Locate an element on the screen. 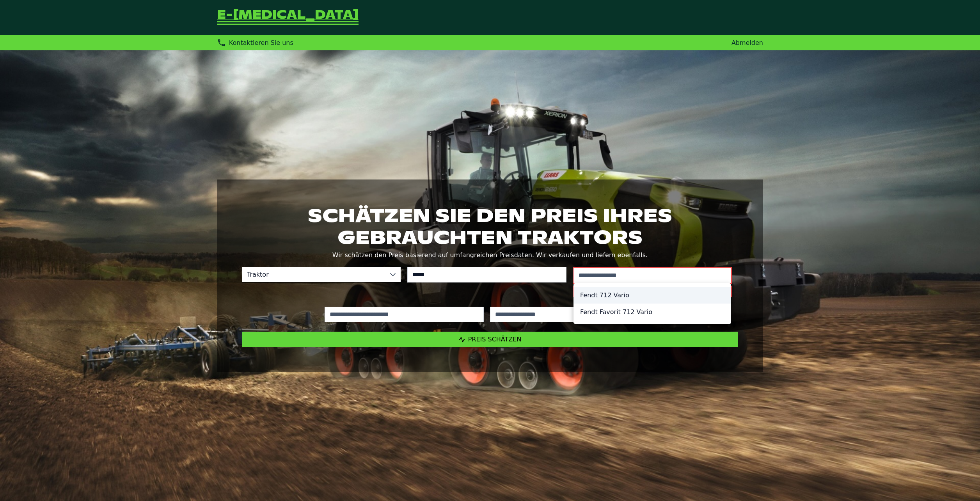 This screenshot has width=980, height=501. small: Bitte wählen Sie ein Modell aus den Vorschlägen is located at coordinates (652, 291).